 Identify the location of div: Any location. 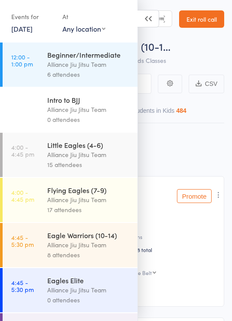
(84, 29).